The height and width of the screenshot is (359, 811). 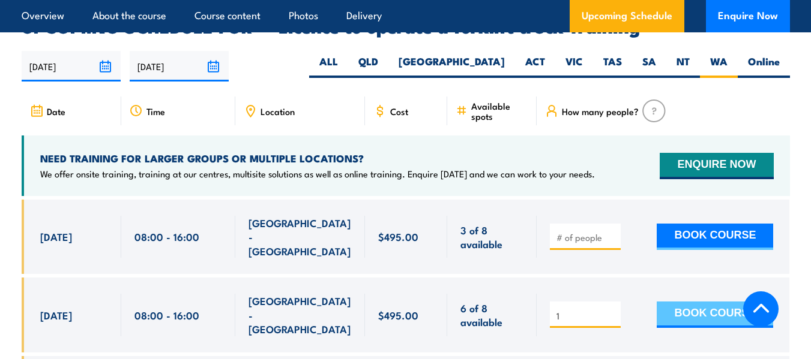 What do you see at coordinates (763, 66) in the screenshot?
I see `label: Online` at bounding box center [763, 66].